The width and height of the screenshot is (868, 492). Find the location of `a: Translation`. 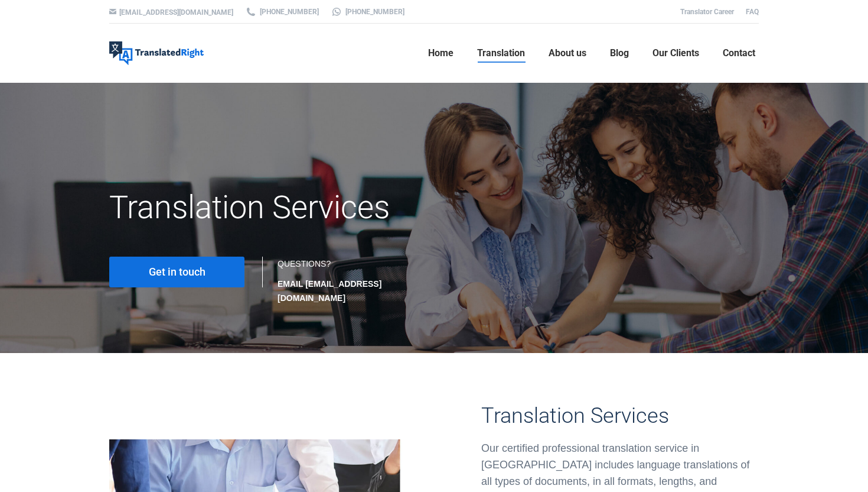

a: Translation is located at coordinates (501, 53).